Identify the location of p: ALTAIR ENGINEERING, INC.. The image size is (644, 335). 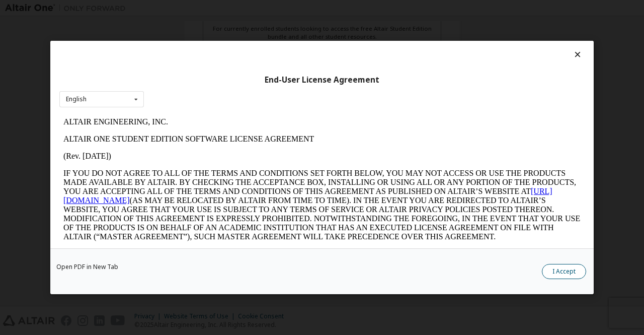
(263, 8).